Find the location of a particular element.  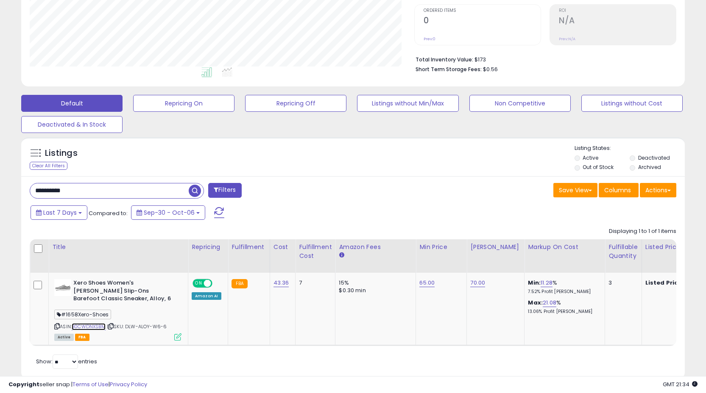

div: Clear All Filters is located at coordinates (48, 166).